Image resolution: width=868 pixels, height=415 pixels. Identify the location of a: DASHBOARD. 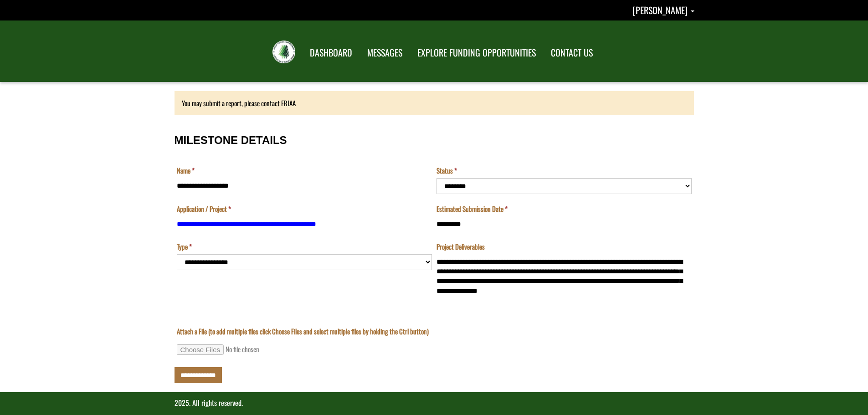
(331, 53).